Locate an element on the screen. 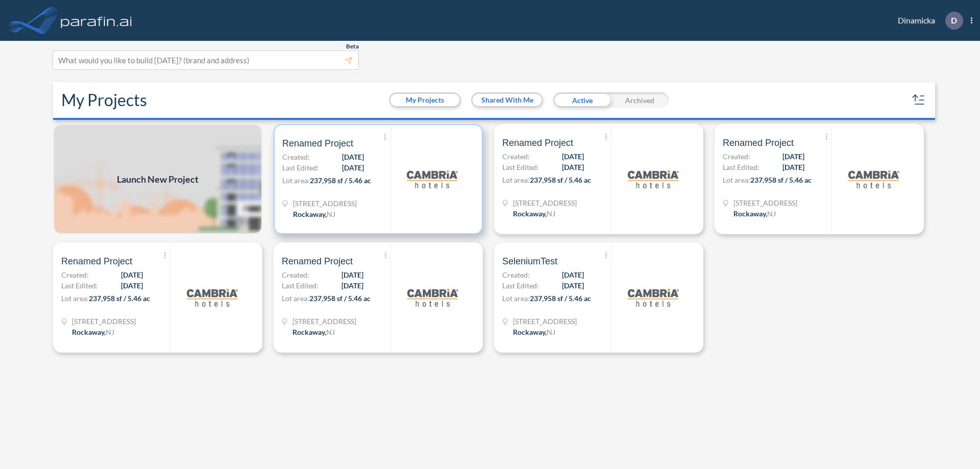 This screenshot has height=469, width=980. a: Launch New Project is located at coordinates (158, 179).